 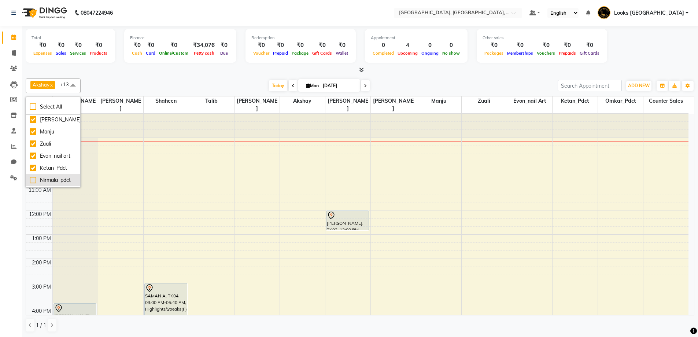 I want to click on div: 4:00 PM, so click(x=41, y=311).